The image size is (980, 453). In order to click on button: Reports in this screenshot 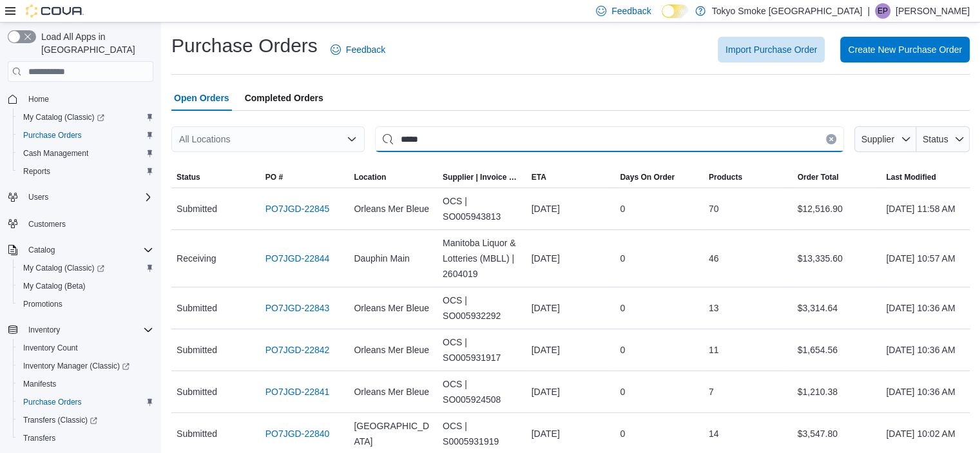, I will do `click(86, 171)`.